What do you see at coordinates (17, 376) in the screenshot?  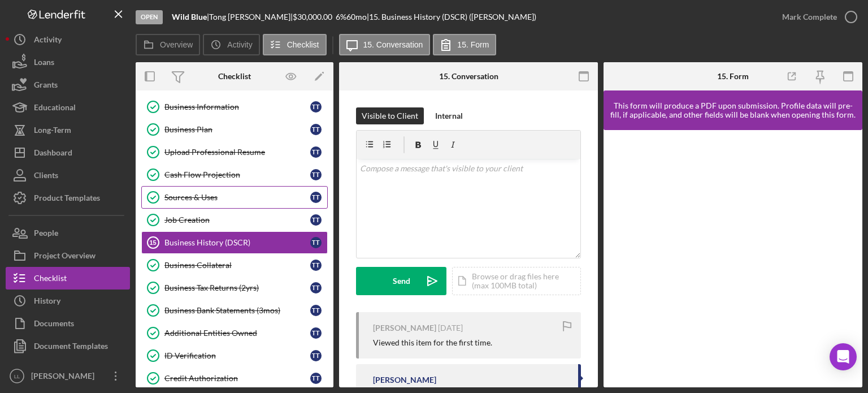 I see `text: LL` at bounding box center [17, 376].